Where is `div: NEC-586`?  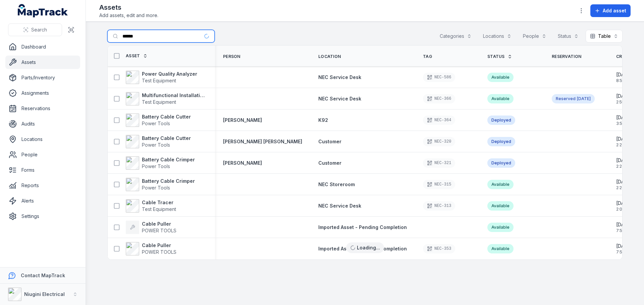
div: NEC-586 is located at coordinates (439, 77).